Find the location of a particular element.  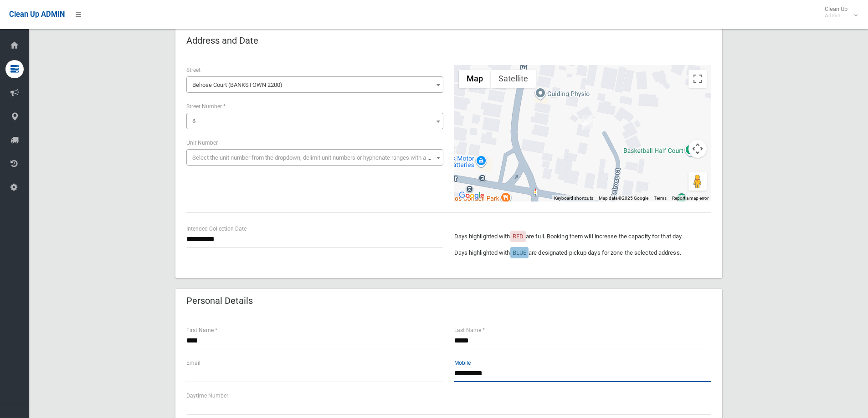

p: Days highlighted with are designated pickup days for zone the selected address. is located at coordinates (583, 253).